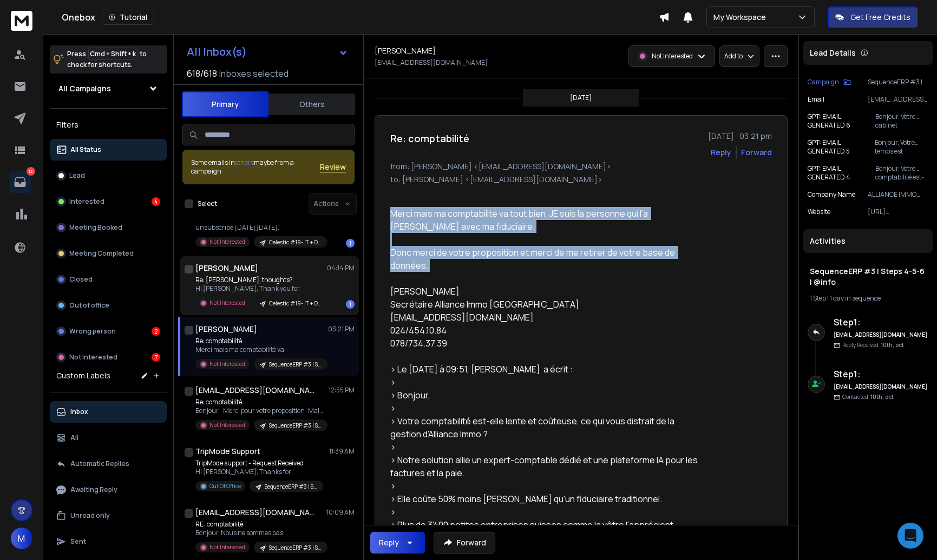 This screenshot has width=937, height=560. Describe the element at coordinates (910, 536) in the screenshot. I see `div: Open Intercom Messenger` at that location.